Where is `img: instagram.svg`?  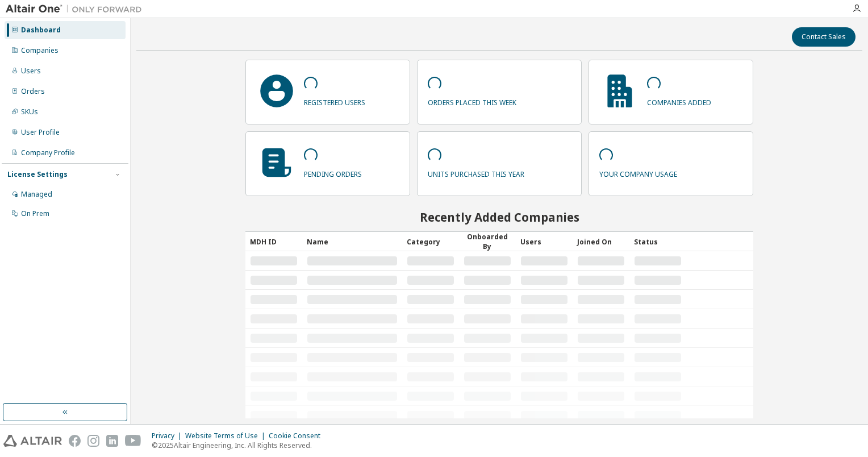 img: instagram.svg is located at coordinates (93, 440).